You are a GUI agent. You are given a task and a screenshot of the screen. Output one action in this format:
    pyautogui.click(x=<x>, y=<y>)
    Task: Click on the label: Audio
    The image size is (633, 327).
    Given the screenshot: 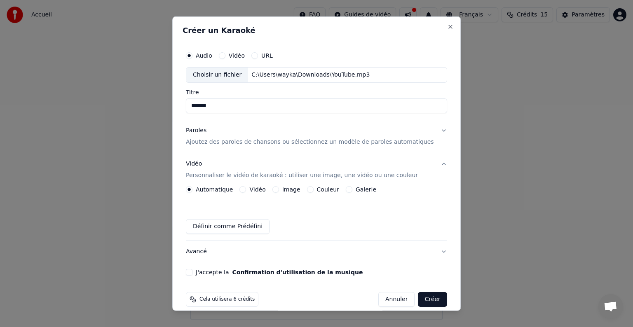 What is the action you would take?
    pyautogui.click(x=204, y=56)
    